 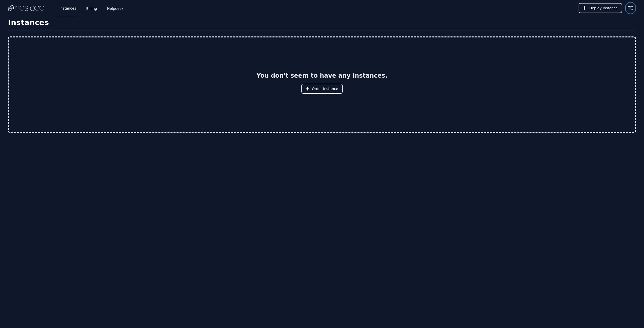 What do you see at coordinates (325, 88) in the screenshot?
I see `span: Order Instance` at bounding box center [325, 88].